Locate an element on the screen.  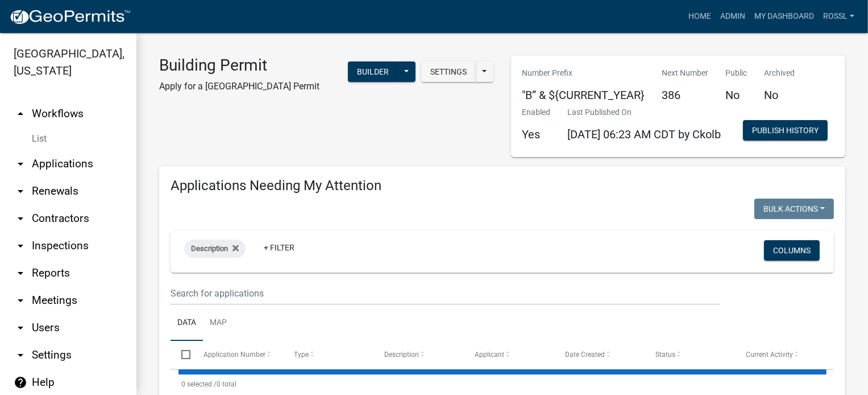
a: + Filter is located at coordinates (279, 248).